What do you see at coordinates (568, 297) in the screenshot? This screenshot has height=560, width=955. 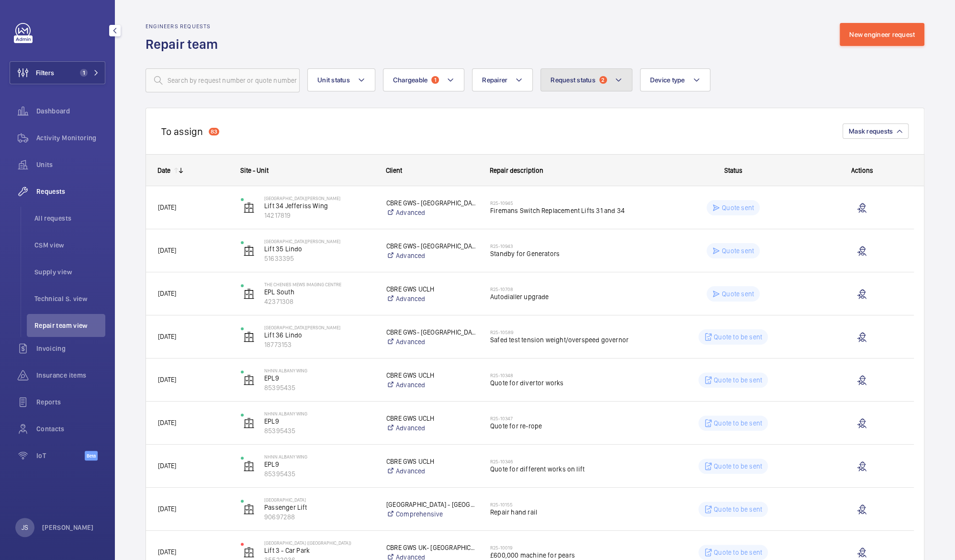 I see `span: Autodialler upgrade` at bounding box center [568, 297].